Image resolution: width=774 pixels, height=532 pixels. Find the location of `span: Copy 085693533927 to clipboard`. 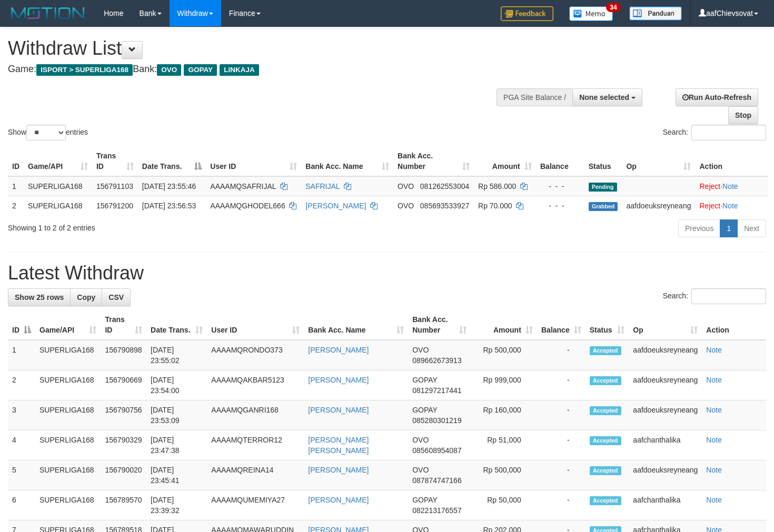

span: Copy 085693533927 to clipboard is located at coordinates (445, 206).